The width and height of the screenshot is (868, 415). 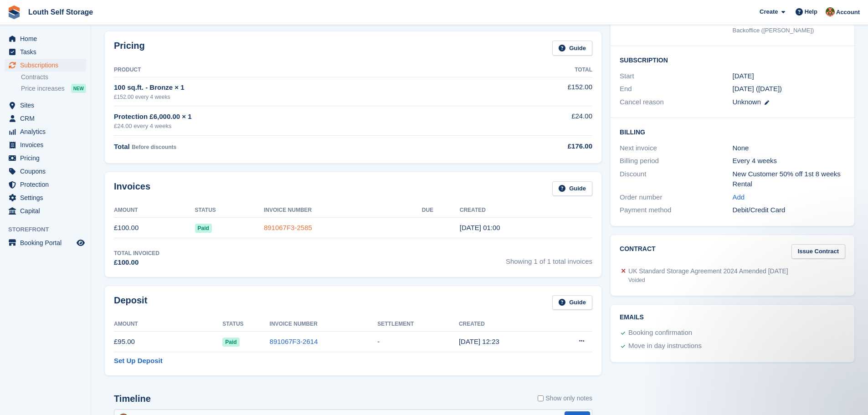 I want to click on span: Capital, so click(x=47, y=211).